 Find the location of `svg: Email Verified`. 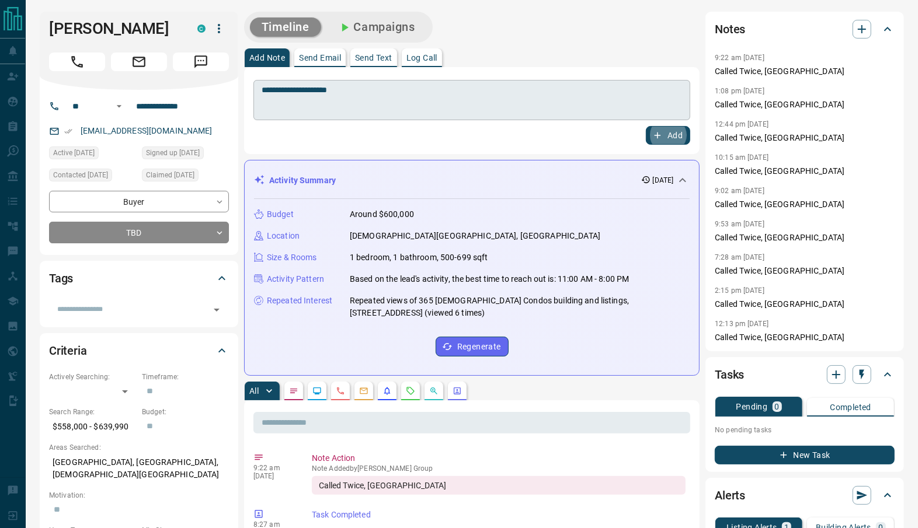

svg: Email Verified is located at coordinates (68, 131).